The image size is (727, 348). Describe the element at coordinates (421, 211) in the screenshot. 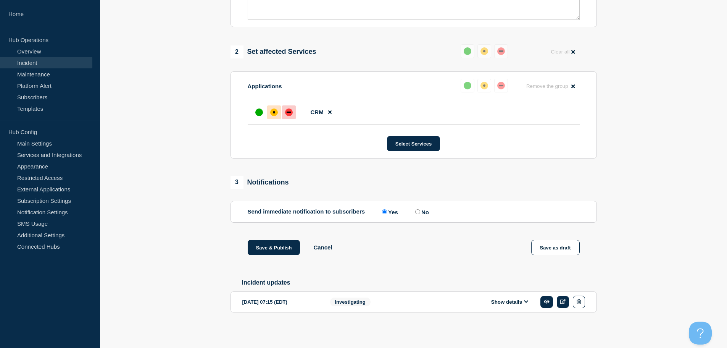

I see `label: No` at that location.